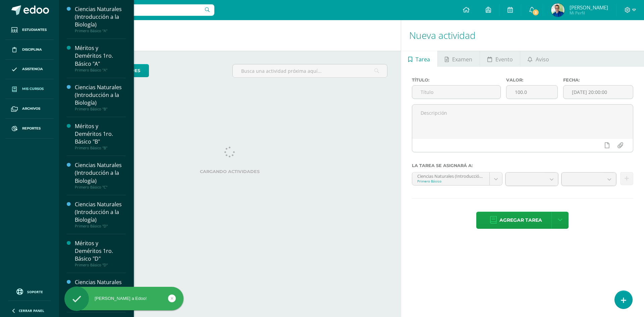 The height and width of the screenshot is (317, 644). What do you see at coordinates (31, 129) in the screenshot?
I see `span: Reportes` at bounding box center [31, 129].